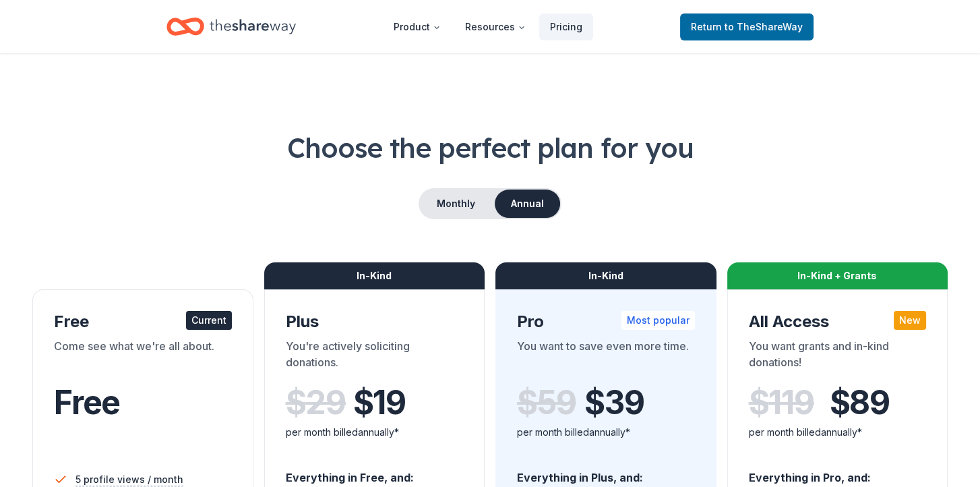 This screenshot has height=487, width=980. Describe the element at coordinates (527, 204) in the screenshot. I see `button: Annual` at that location.